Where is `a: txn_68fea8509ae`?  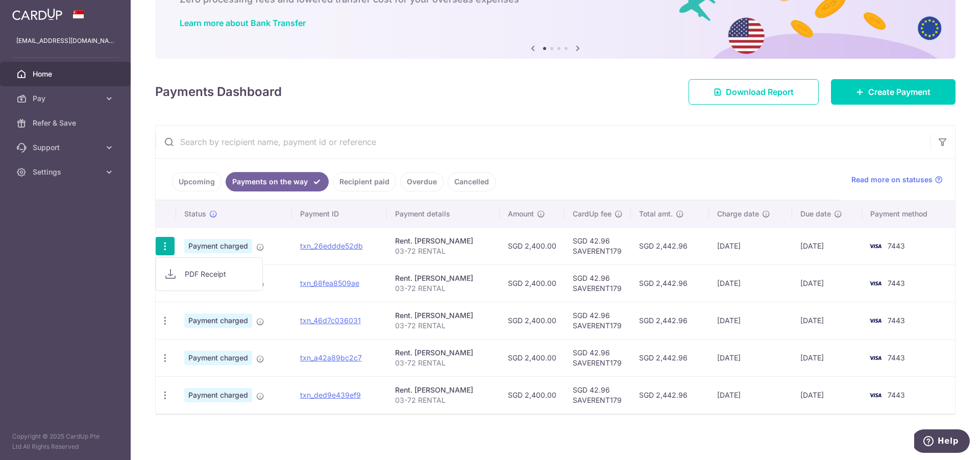
a: txn_68fea8509ae is located at coordinates (330, 283).